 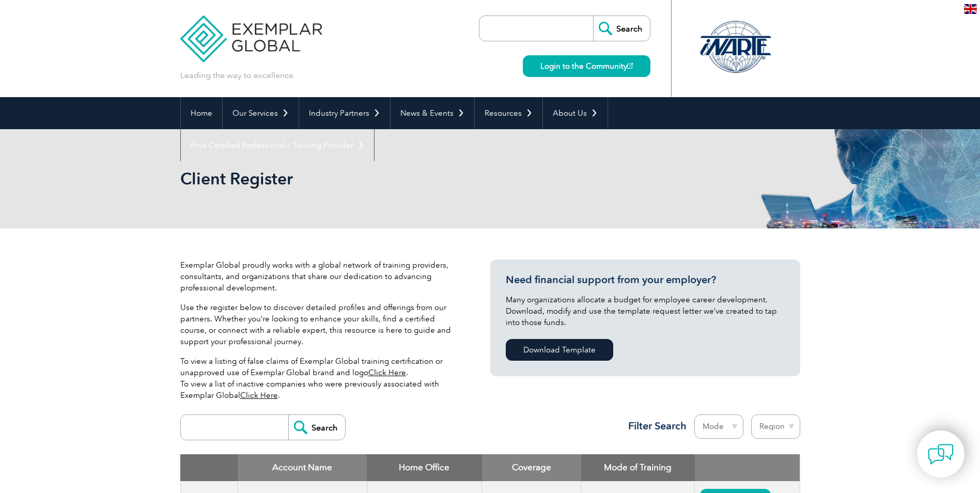 What do you see at coordinates (424, 468) in the screenshot?
I see `th: Home Office: activate to sort column ascending` at bounding box center [424, 468].